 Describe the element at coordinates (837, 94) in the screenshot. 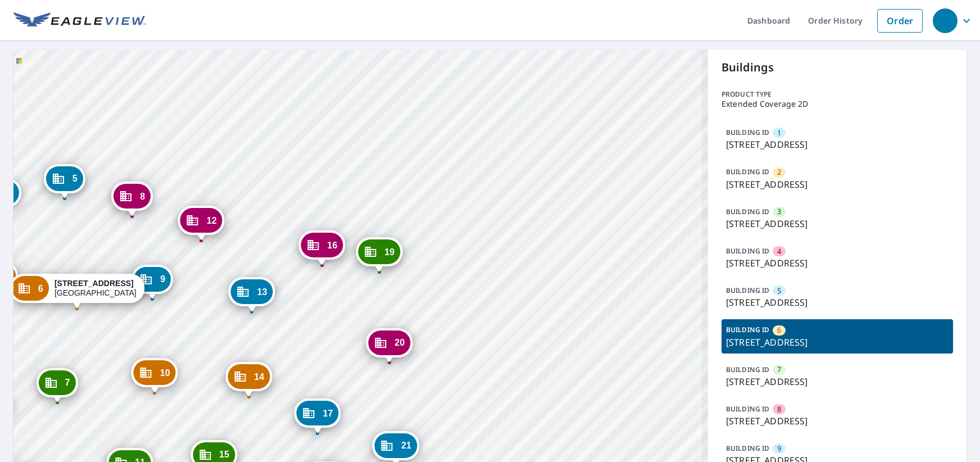

I see `p: Product type` at that location.